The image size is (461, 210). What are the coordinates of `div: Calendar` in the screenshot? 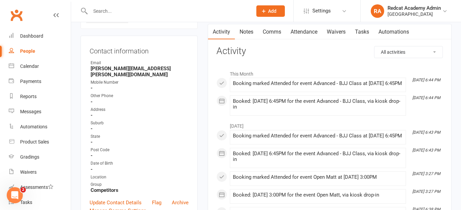 It's located at (30, 66).